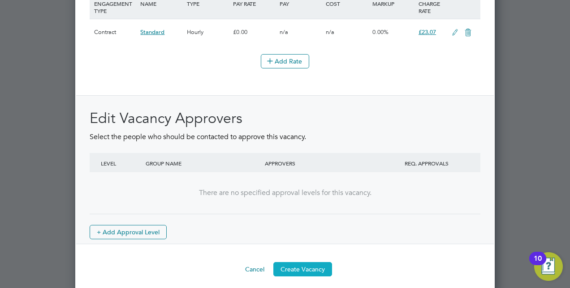 Image resolution: width=570 pixels, height=288 pixels. I want to click on button: + Add Approval Level, so click(128, 232).